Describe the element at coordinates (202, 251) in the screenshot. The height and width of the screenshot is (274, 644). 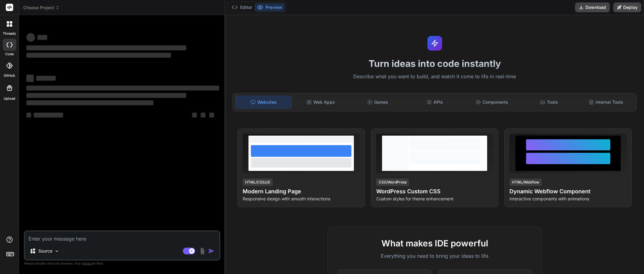
I see `img: attachment` at that location.